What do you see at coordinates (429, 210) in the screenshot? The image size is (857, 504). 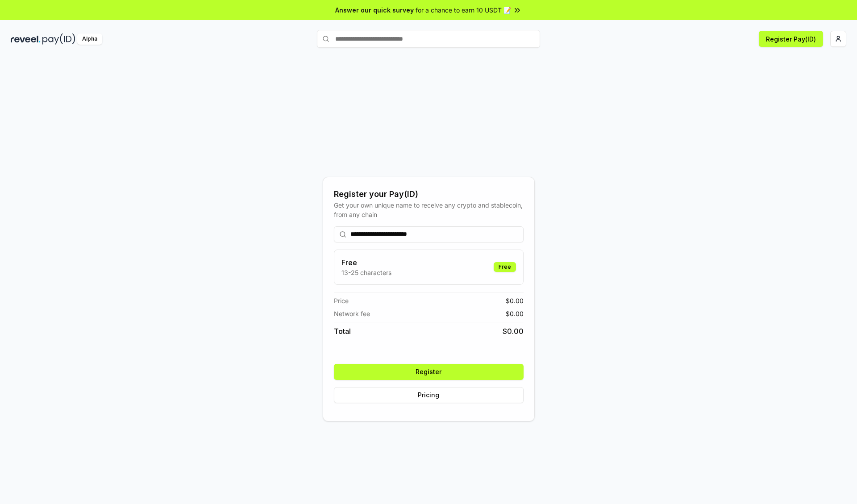 I see `div: Get your own unique name to receive any crypto and stablecoin, from any chain` at bounding box center [429, 210].